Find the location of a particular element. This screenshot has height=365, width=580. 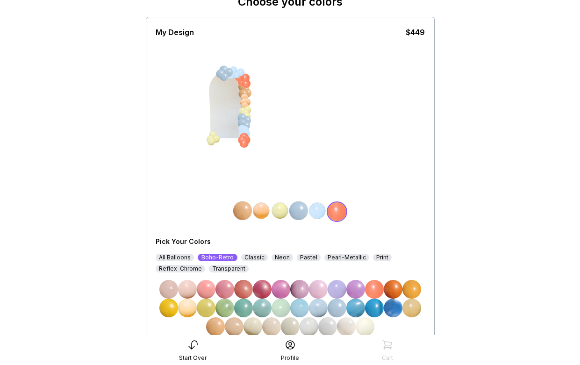

div: Neon is located at coordinates (282, 258).